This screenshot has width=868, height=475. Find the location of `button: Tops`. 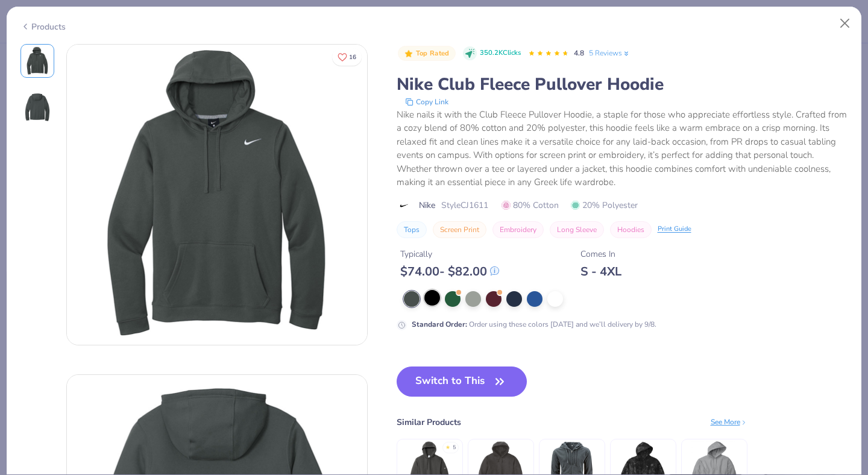

button: Tops is located at coordinates (411, 229).